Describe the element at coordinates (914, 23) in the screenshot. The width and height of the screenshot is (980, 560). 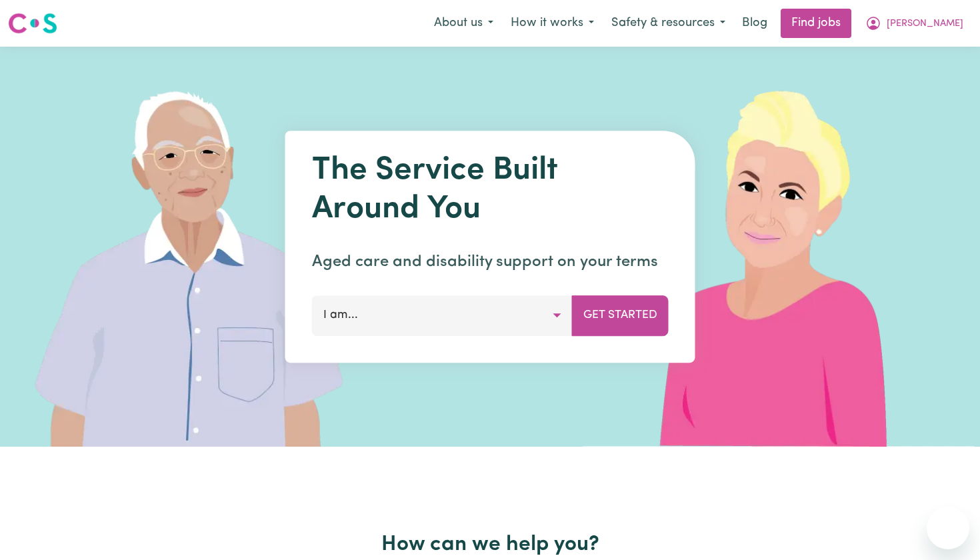
I see `button: My Account` at that location.